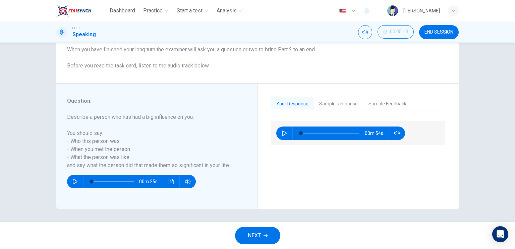 The height and width of the screenshot is (249, 515). I want to click on span: CEFR, so click(76, 28).